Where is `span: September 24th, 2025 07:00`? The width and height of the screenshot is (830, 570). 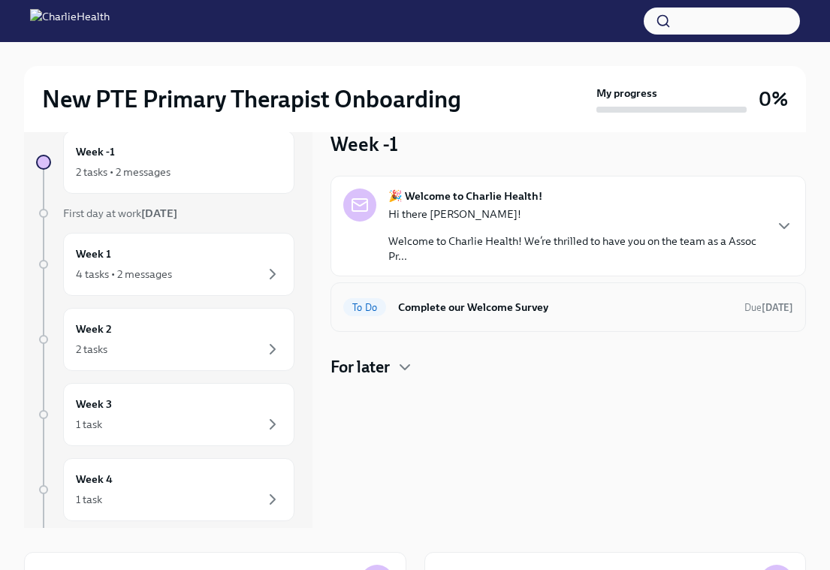
span: September 24th, 2025 07:00 is located at coordinates (768, 307).